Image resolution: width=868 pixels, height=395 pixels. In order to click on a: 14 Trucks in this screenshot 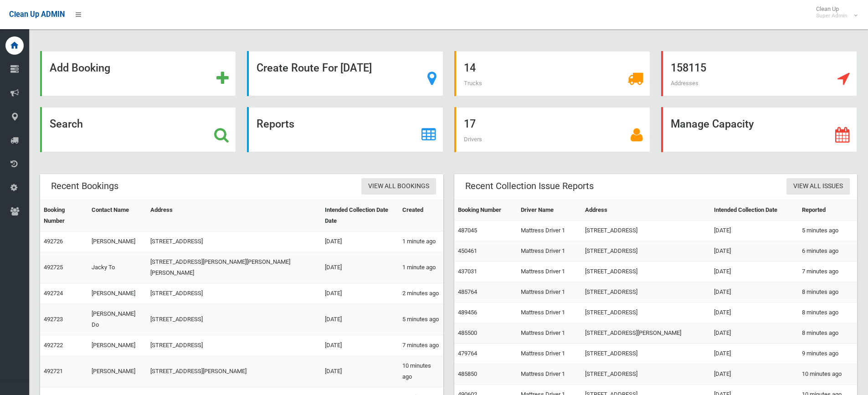, I will do `click(552, 73)`.